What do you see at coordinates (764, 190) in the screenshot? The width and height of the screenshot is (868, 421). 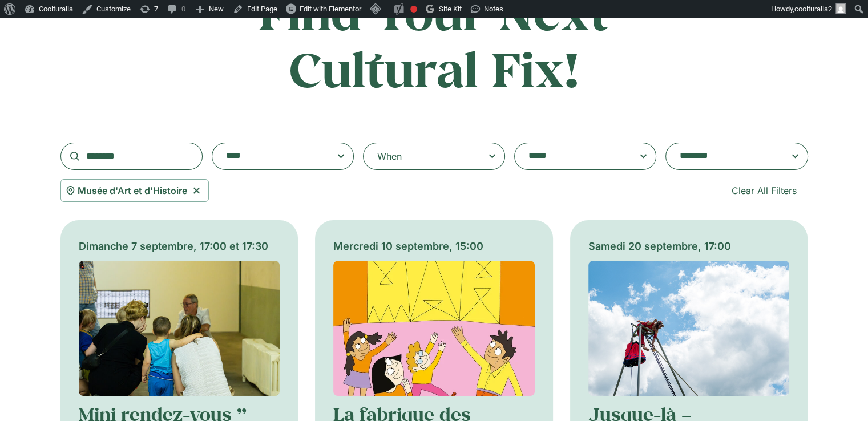 I see `span: Clear All Filters` at bounding box center [764, 190].